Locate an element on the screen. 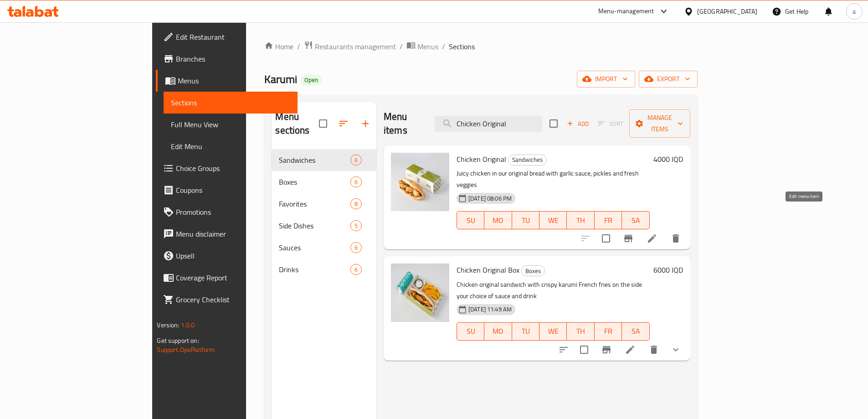 The width and height of the screenshot is (868, 419). span: Boxes is located at coordinates (533, 271).